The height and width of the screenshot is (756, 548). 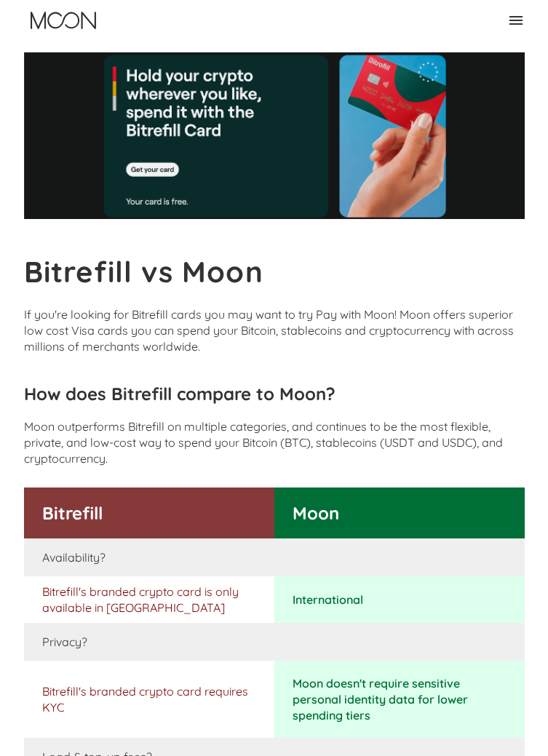 I want to click on p: If you're looking for Bitrefill cards you may want to try Pay with Moon! Moon offers superior low..., so click(x=274, y=331).